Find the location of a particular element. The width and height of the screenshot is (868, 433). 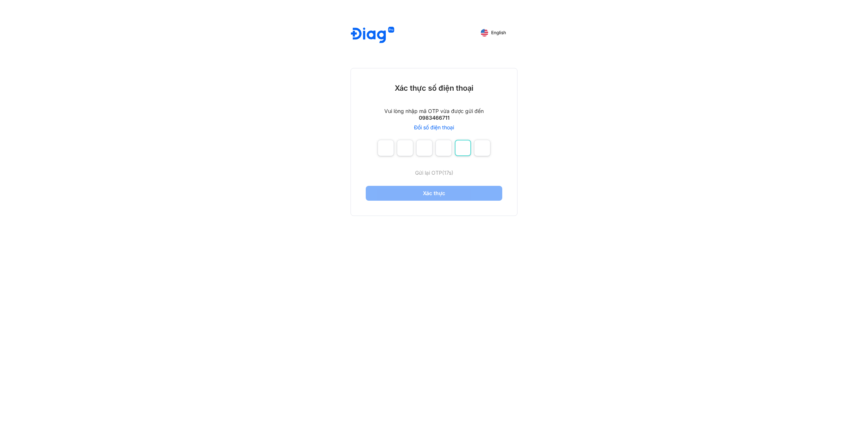

img: English is located at coordinates (485, 33).